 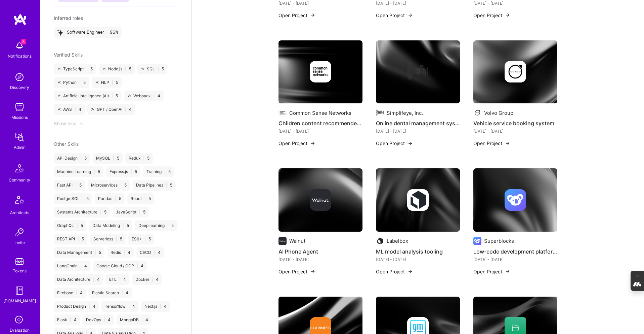 What do you see at coordinates (88, 32) in the screenshot?
I see `div: Software Engineer 96%` at bounding box center [88, 32].